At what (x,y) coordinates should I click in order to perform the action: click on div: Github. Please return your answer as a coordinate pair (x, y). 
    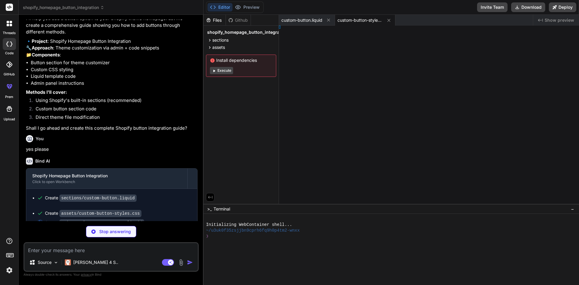
    Looking at the image, I should click on (238, 20).